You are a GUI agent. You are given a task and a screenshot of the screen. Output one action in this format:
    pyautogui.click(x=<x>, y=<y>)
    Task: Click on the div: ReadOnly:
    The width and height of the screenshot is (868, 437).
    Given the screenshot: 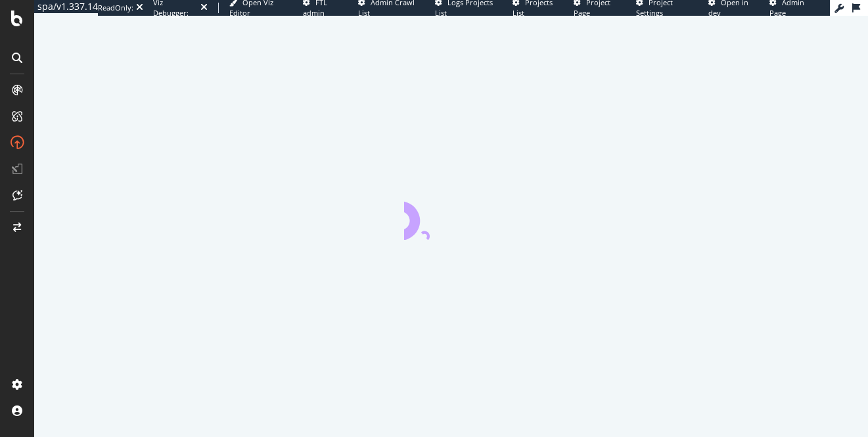 What is the action you would take?
    pyautogui.click(x=115, y=8)
    